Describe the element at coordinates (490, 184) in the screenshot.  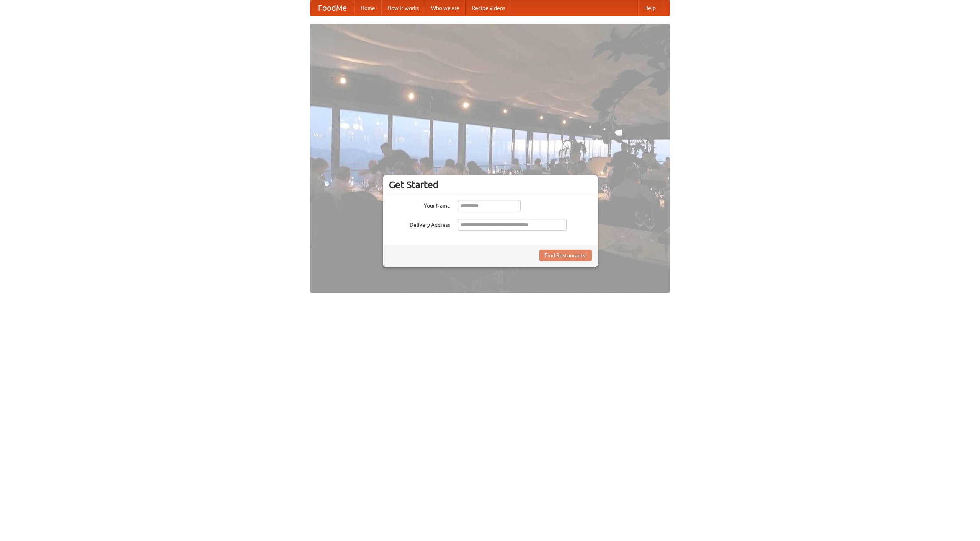
I see `h3: Get Started` at that location.